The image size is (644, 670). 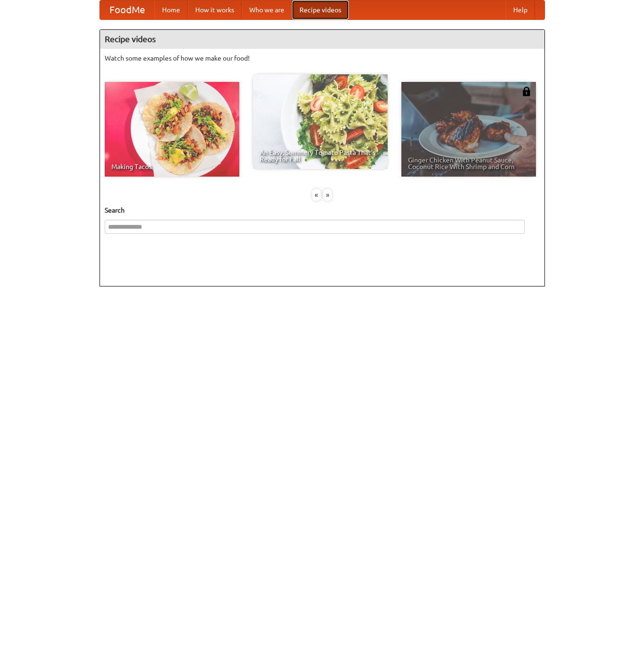 I want to click on a: FoodMe, so click(x=127, y=10).